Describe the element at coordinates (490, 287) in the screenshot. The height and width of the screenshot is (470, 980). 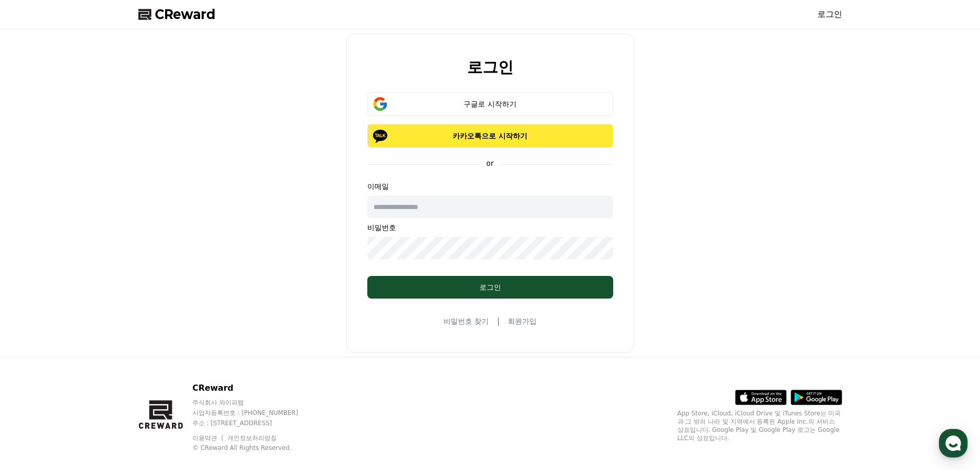
I see `button: 로그인` at that location.